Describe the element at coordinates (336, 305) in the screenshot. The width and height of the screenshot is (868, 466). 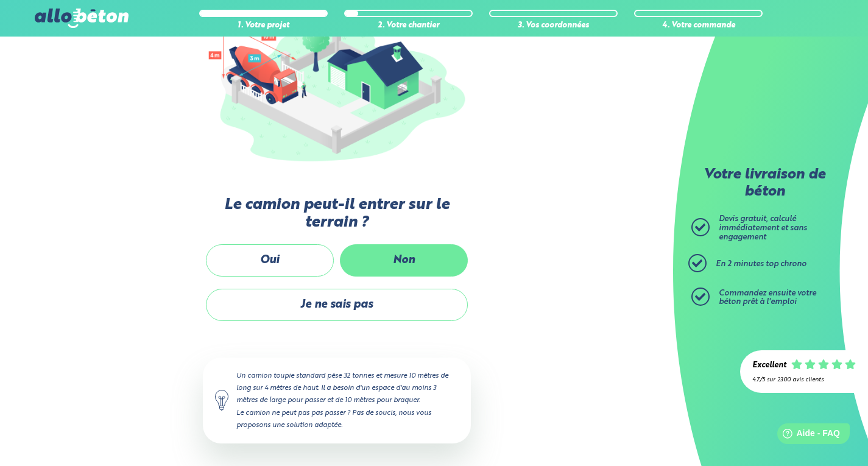
I see `label: Je ne sais pas` at that location.